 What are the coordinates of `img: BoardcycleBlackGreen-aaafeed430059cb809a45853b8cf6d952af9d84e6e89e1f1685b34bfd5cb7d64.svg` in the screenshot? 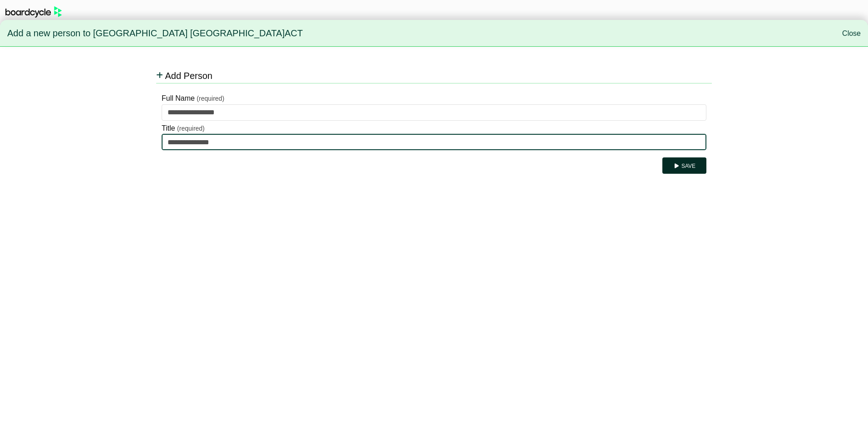 It's located at (34, 12).